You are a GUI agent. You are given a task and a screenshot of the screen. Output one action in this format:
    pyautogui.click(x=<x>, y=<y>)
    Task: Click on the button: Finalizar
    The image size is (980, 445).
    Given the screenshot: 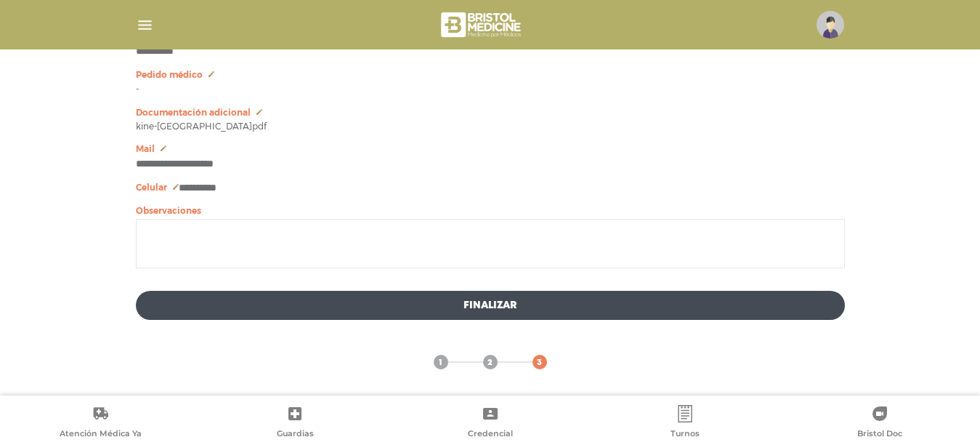 What is the action you would take?
    pyautogui.click(x=490, y=305)
    